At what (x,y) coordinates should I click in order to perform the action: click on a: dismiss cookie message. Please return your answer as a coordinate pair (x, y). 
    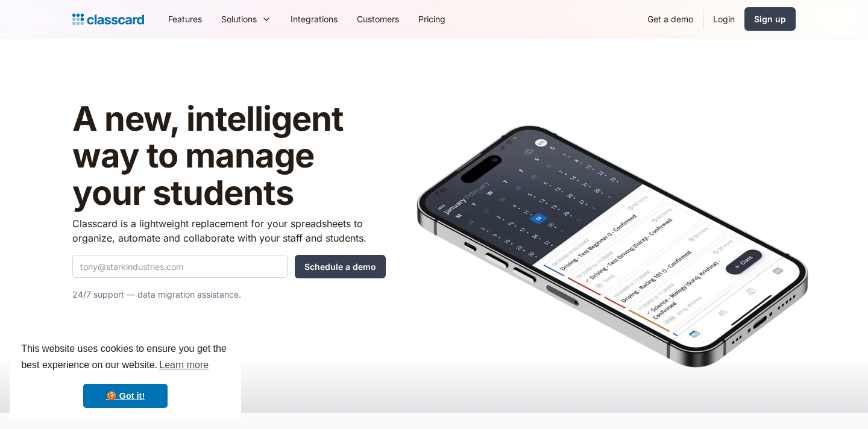
    Looking at the image, I should click on (125, 396).